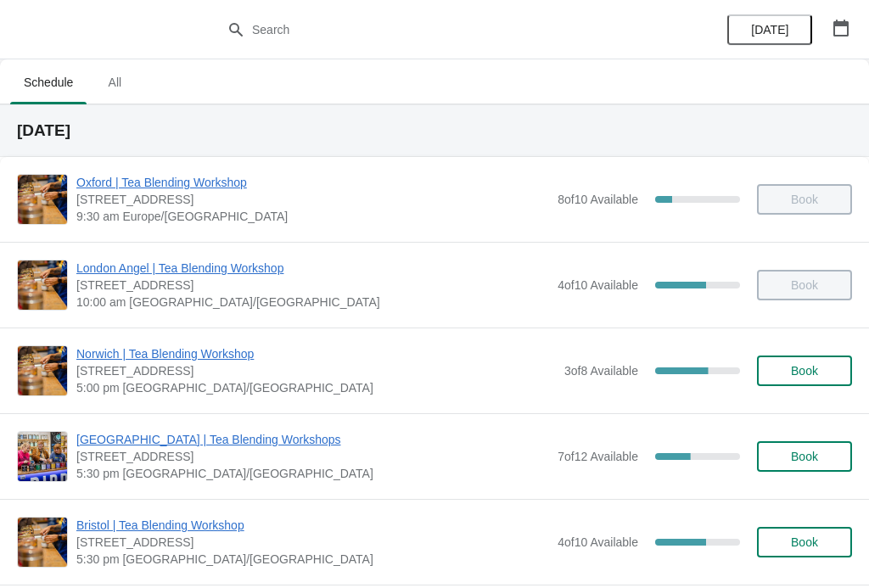 Image resolution: width=869 pixels, height=588 pixels. What do you see at coordinates (312, 525) in the screenshot?
I see `span: Bristol | Tea Blending Workshop` at bounding box center [312, 525].